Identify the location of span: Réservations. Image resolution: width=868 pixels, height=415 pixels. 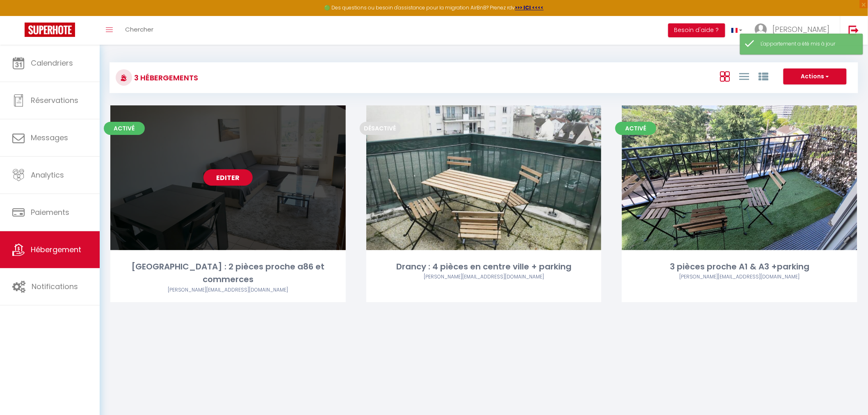
(54, 100).